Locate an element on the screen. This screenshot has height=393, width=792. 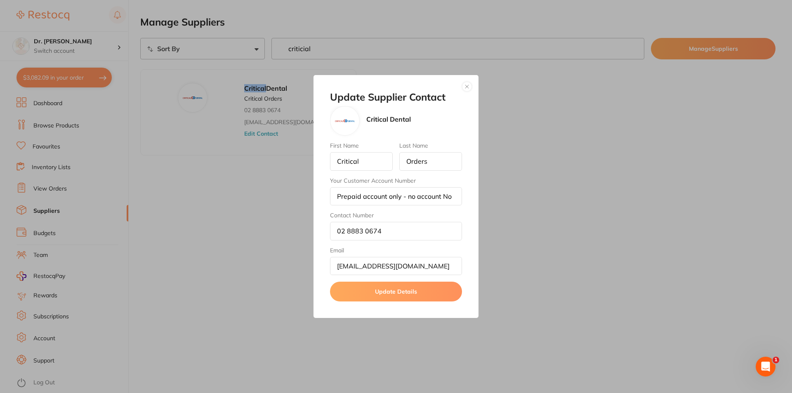
label: Contact Number is located at coordinates (396, 215).